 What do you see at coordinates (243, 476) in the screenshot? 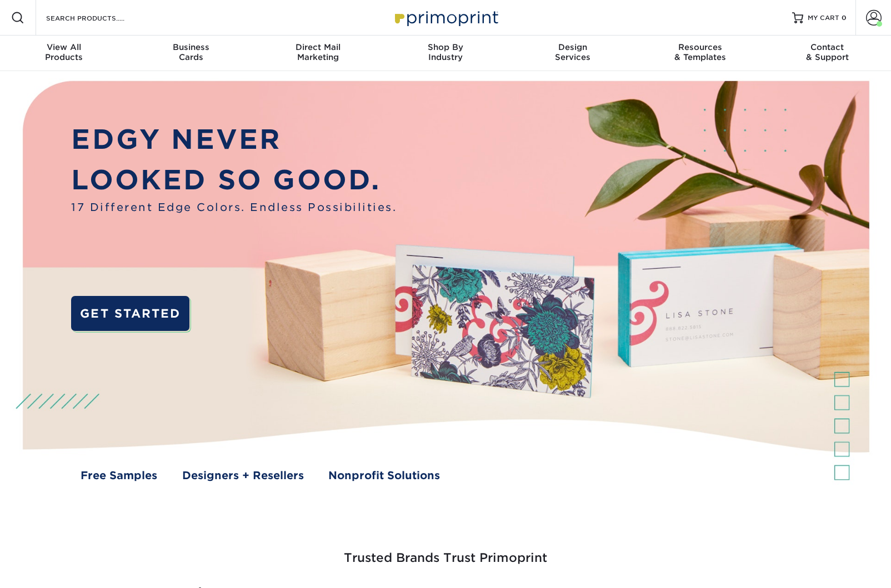
I see `a: Designers + Resellers` at bounding box center [243, 476].